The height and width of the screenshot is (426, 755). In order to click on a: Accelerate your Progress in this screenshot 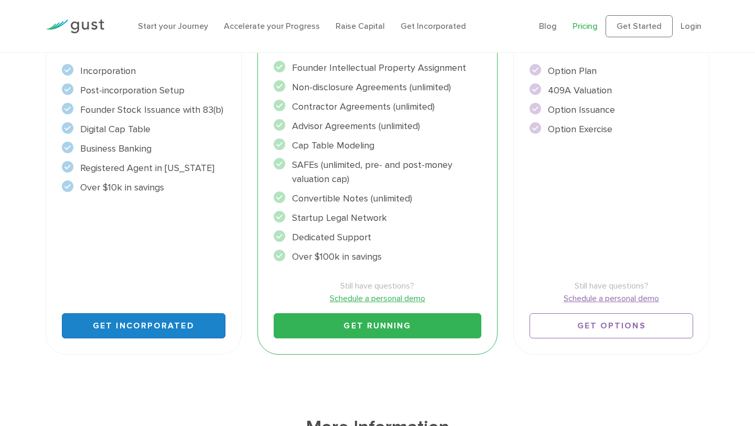, I will do `click(271, 26)`.